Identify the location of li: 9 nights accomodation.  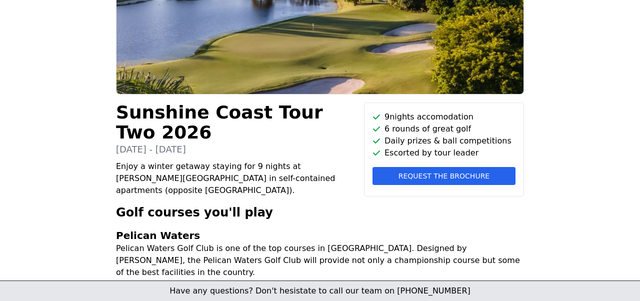
(444, 117).